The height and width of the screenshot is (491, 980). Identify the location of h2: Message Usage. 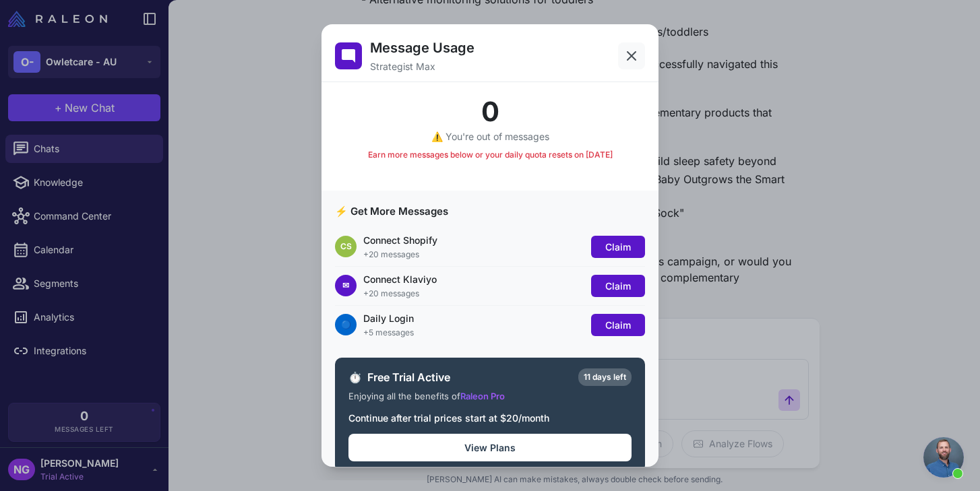
(422, 47).